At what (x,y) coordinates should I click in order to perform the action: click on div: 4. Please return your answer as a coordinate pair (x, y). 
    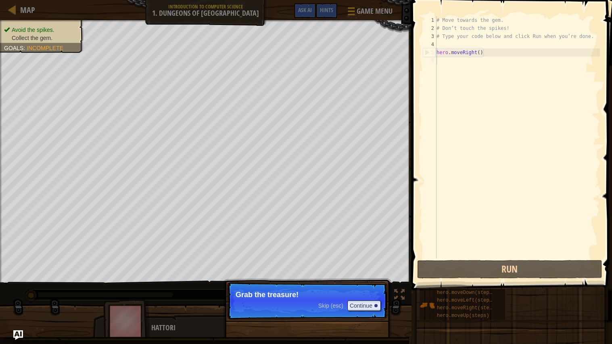
    Looking at the image, I should click on (430, 44).